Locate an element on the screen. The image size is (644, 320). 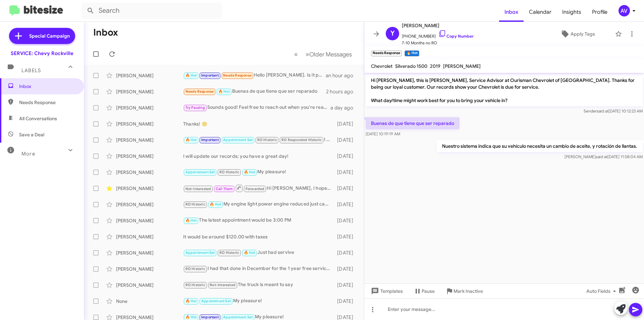
span: Call Them is located at coordinates (224, 189).